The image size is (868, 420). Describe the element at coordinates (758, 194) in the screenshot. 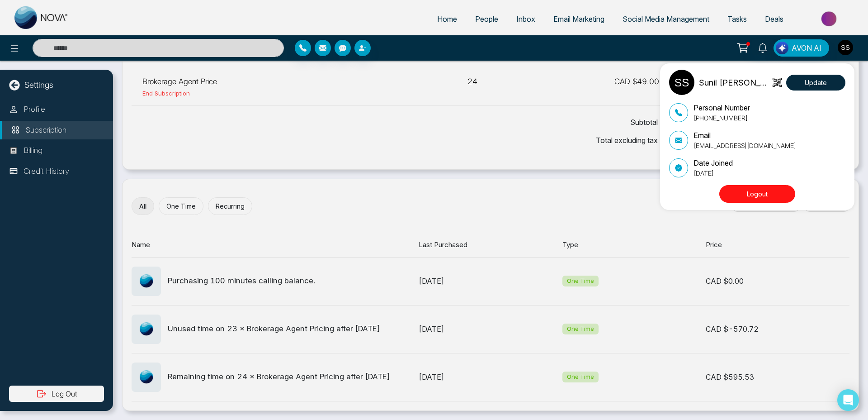

I see `button: Logout` at that location.